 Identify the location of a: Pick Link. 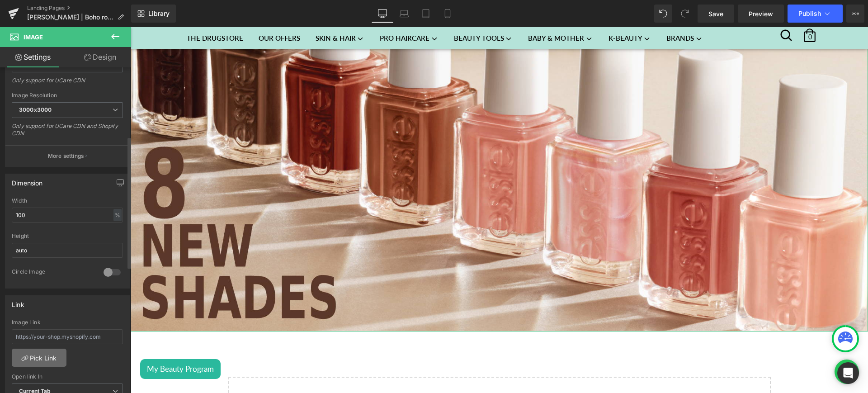
(39, 358).